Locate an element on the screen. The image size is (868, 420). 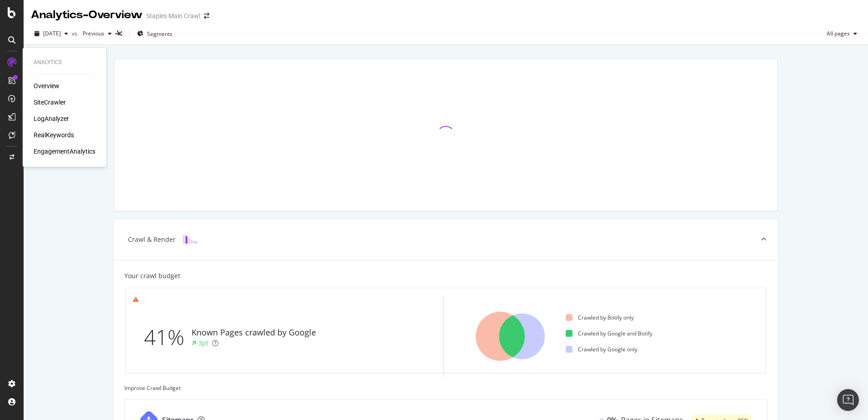
div: Crawled by Google only is located at coordinates (602, 349).